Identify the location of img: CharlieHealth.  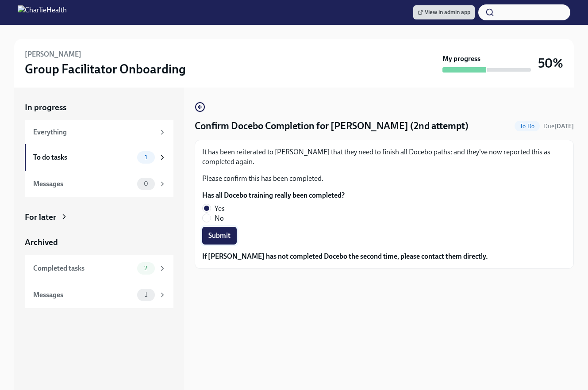
(42, 13).